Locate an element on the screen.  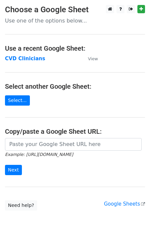
h4: Use a recent Google Sheet: is located at coordinates (75, 48).